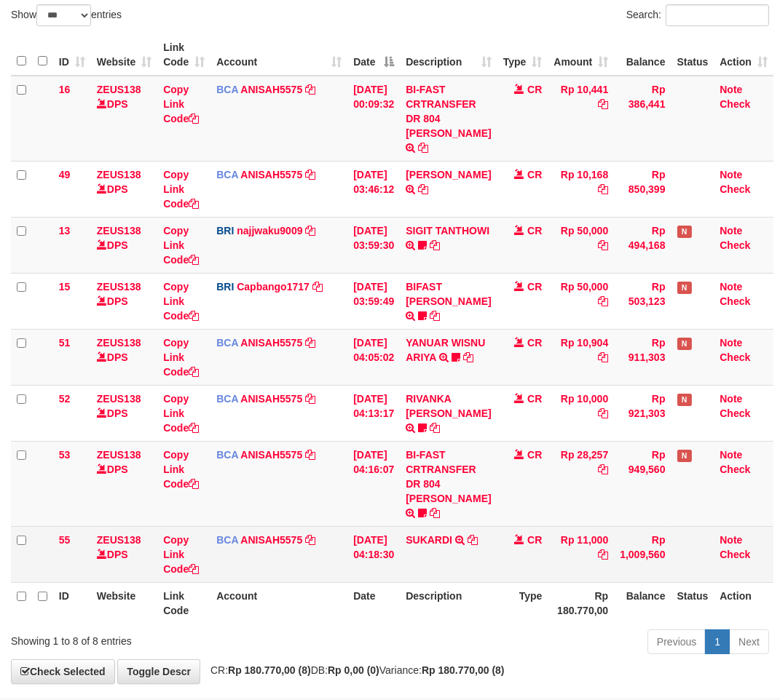 Image resolution: width=780 pixels, height=700 pixels. Describe the element at coordinates (124, 54) in the screenshot. I see `th: Website: activate to sort column ascending` at that location.